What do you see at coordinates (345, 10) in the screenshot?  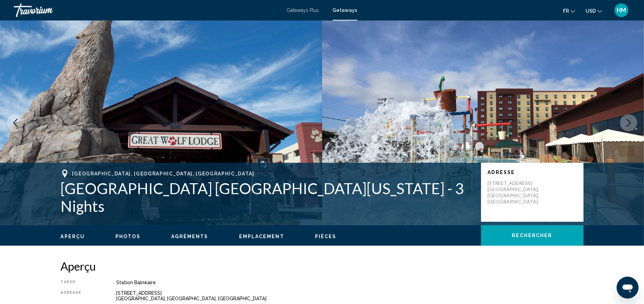 I see `a: Getaways` at bounding box center [345, 10].